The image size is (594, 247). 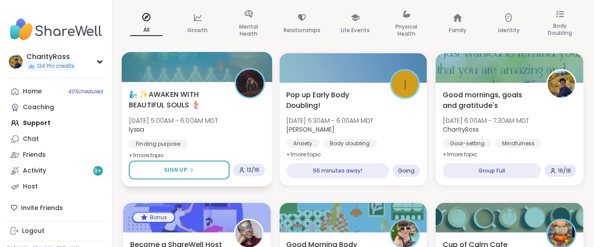 I want to click on p: Relationships, so click(x=302, y=30).